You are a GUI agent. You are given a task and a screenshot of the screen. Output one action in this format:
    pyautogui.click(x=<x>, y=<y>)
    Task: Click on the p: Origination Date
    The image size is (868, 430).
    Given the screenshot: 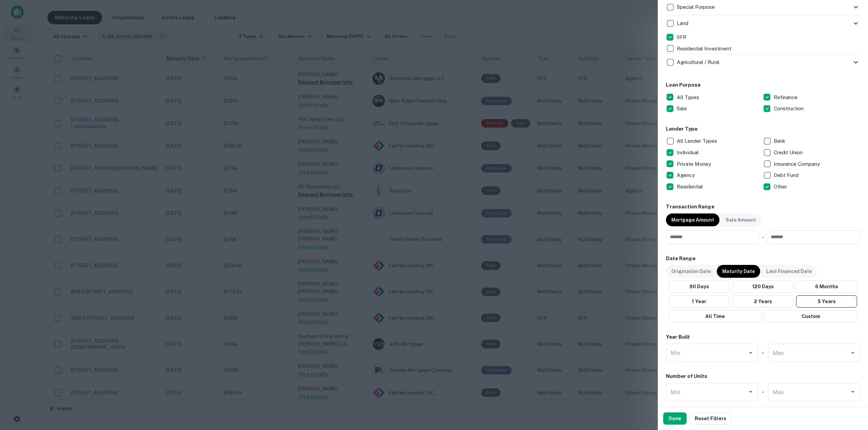 What is the action you would take?
    pyautogui.click(x=691, y=272)
    